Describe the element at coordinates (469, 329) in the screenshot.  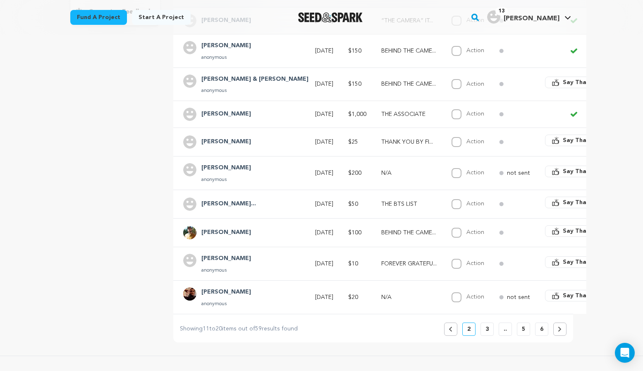
I see `p: 2` at that location.